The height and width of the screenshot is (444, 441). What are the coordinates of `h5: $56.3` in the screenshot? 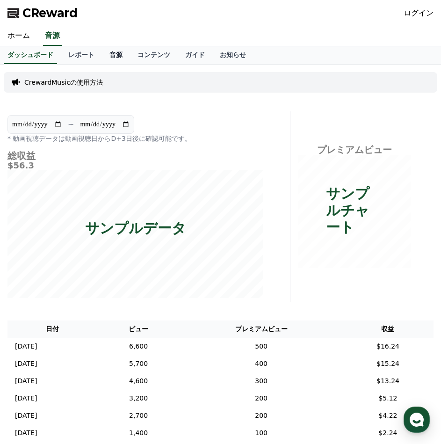 It's located at (136, 166).